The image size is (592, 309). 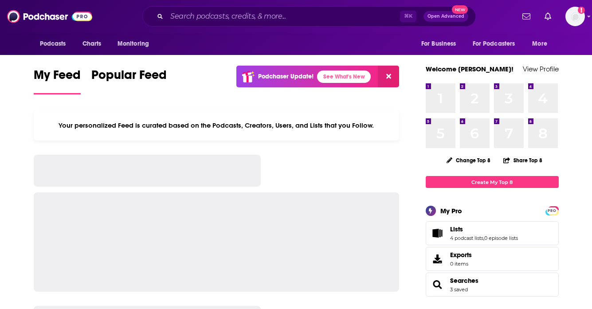 I want to click on div: My Pro, so click(x=451, y=211).